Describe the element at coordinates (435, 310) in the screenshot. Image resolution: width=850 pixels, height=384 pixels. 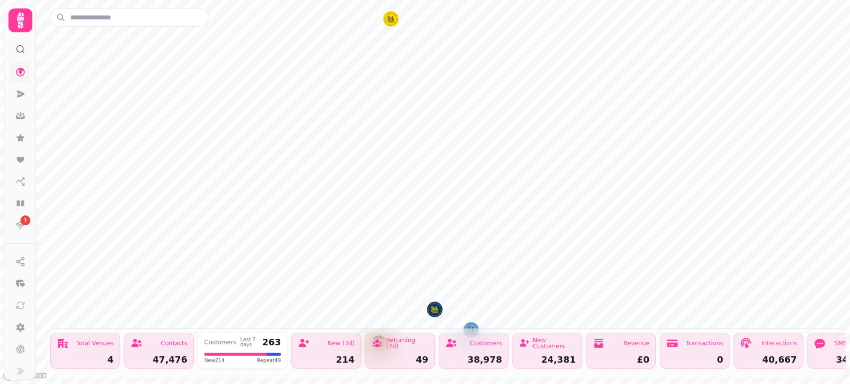
I see `button: Tap & Tandoor Southampton` at that location.